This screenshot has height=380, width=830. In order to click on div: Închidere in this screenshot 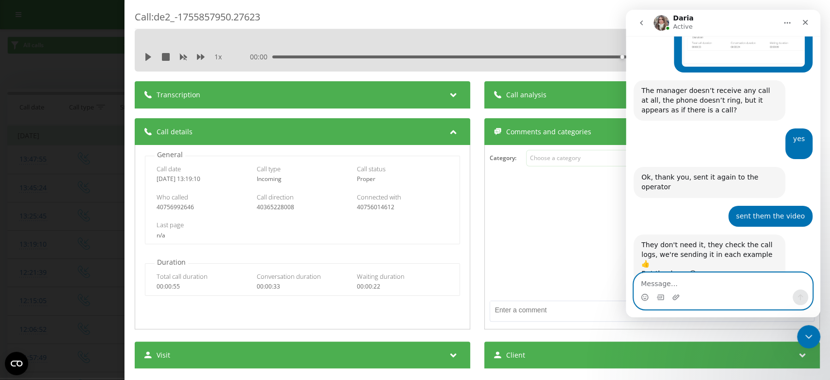, I will do `click(179, 13)`.